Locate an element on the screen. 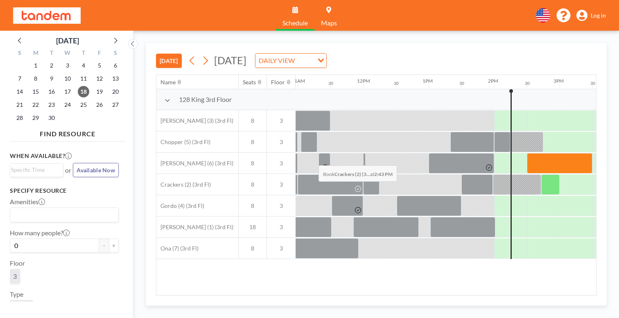 The height and width of the screenshot is (318, 619). label: Floor is located at coordinates (17, 263).